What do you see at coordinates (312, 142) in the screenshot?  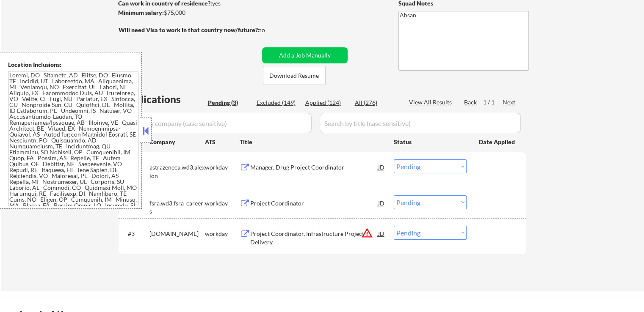 I see `div: Title` at bounding box center [312, 142].